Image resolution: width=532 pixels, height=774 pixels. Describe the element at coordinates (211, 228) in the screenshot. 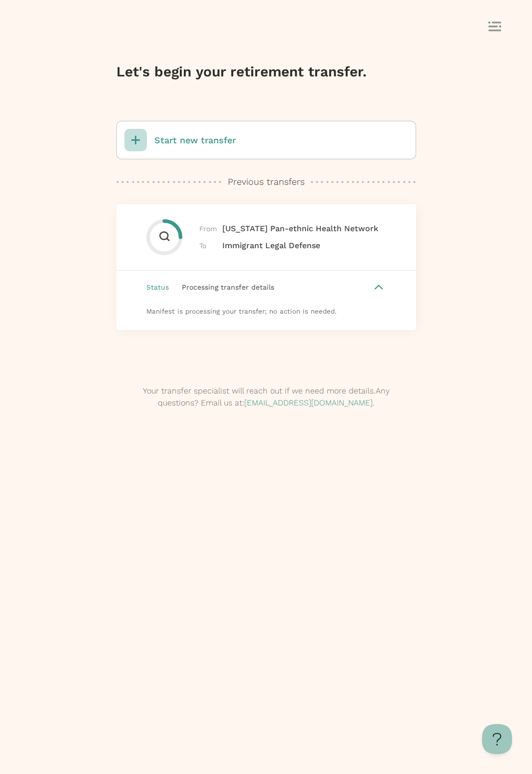

I see `span: From` at that location.